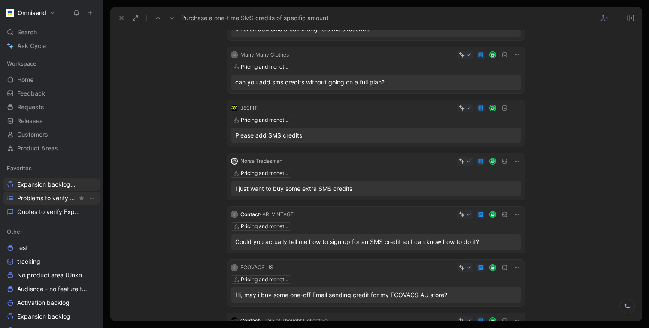  Describe the element at coordinates (30, 13) in the screenshot. I see `button: OmnisendOmnisend` at that location.